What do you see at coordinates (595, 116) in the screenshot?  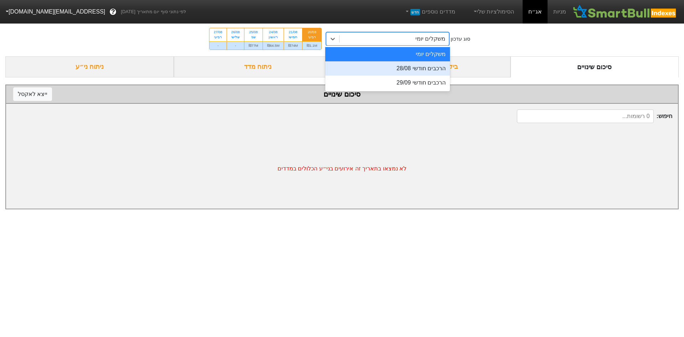 I see `span: חיפוש :` at bounding box center [595, 116].